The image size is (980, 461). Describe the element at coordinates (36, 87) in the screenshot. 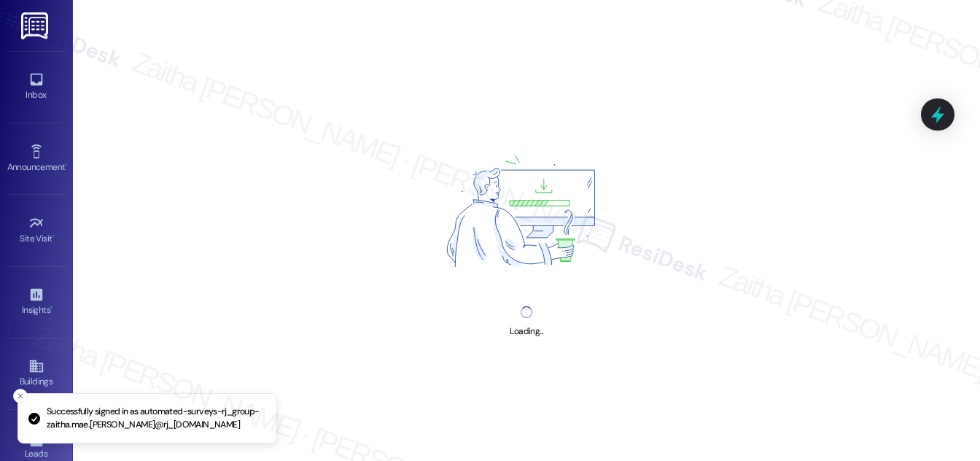

I see `a: Inbox` at that location.